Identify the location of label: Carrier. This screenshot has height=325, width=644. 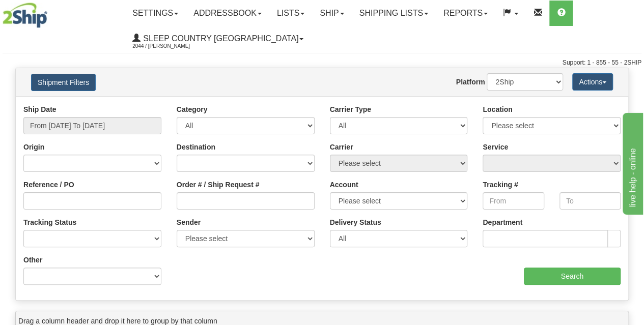
(342, 147).